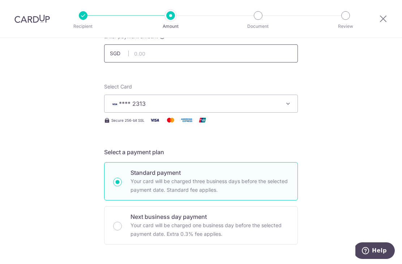 The height and width of the screenshot is (264, 402). I want to click on p: Your card will be charged one business day before the selected payment date. Extra 0.3% fee applies., so click(209, 230).